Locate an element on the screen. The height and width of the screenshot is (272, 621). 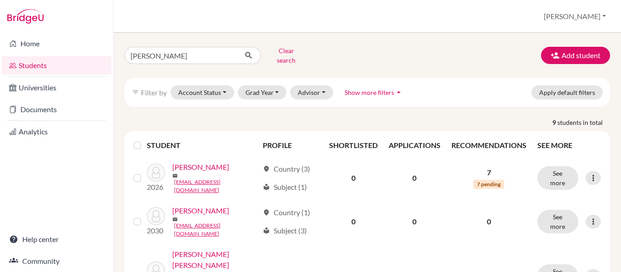
p: 7 is located at coordinates (489, 173).